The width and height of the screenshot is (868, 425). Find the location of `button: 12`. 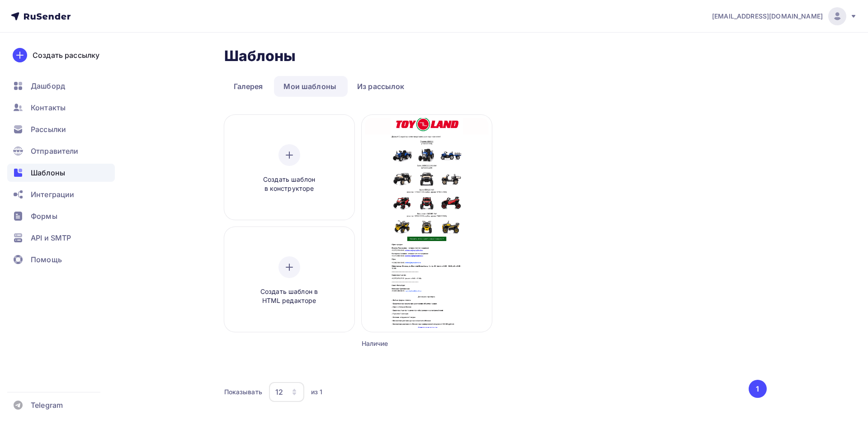

button: 12 is located at coordinates (286, 392).